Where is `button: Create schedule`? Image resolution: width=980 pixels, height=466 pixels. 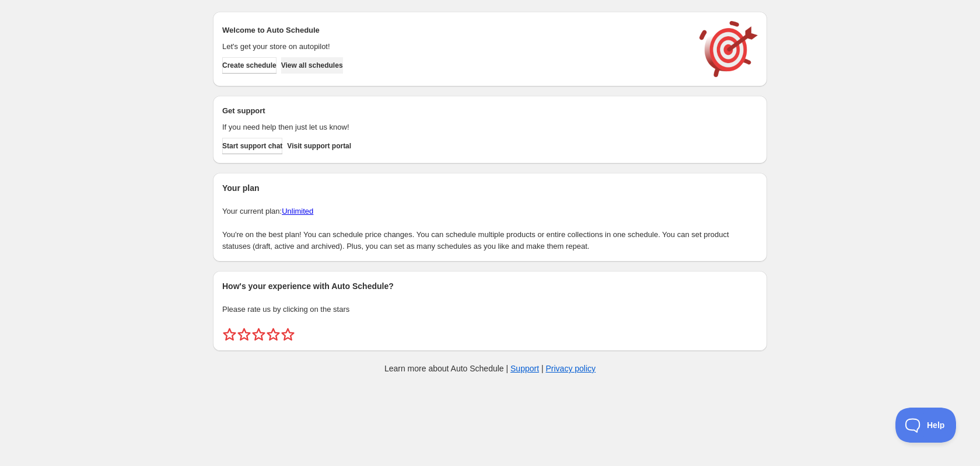 button: Create schedule is located at coordinates (249, 65).